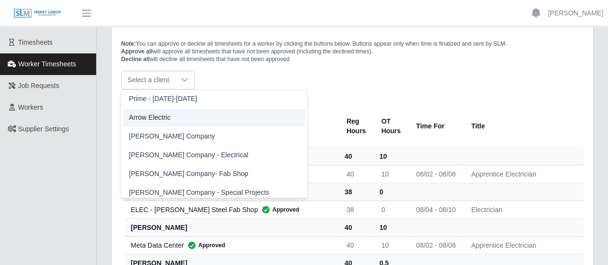 This screenshot has height=265, width=608. Describe the element at coordinates (44, 129) in the screenshot. I see `span: Supplier Settings` at that location.